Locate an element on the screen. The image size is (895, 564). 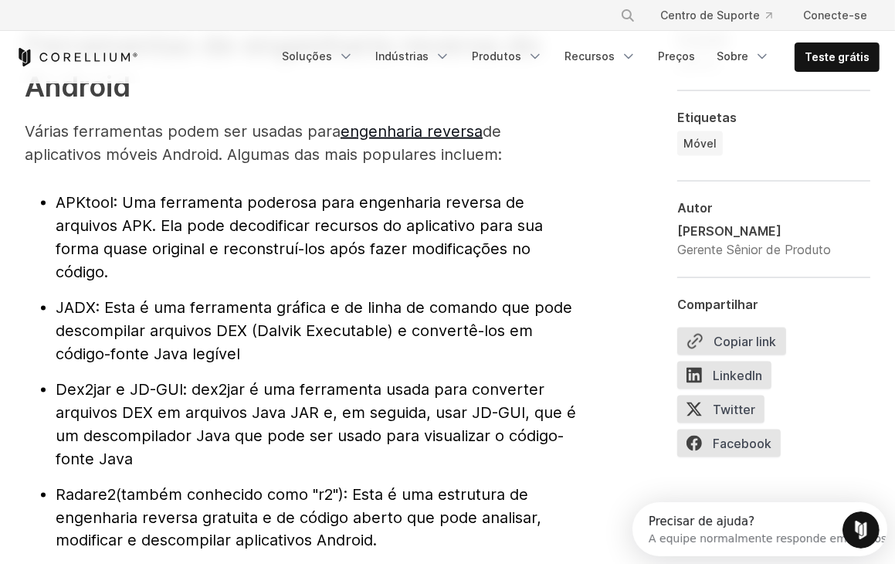
font: : Uma ferramenta poderosa para engenharia reversa de arquivos APK. Ela pode decodificar recursos ... is located at coordinates (299, 237).